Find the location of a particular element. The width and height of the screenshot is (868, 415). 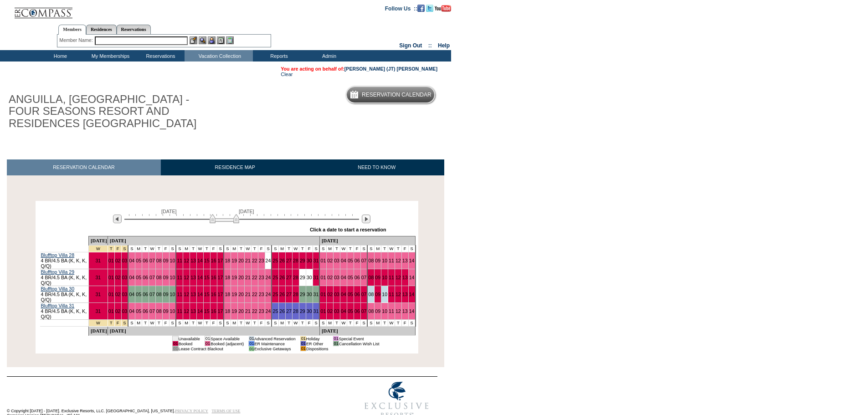

a: Subscribe to our YouTube Channel is located at coordinates (443, 8).